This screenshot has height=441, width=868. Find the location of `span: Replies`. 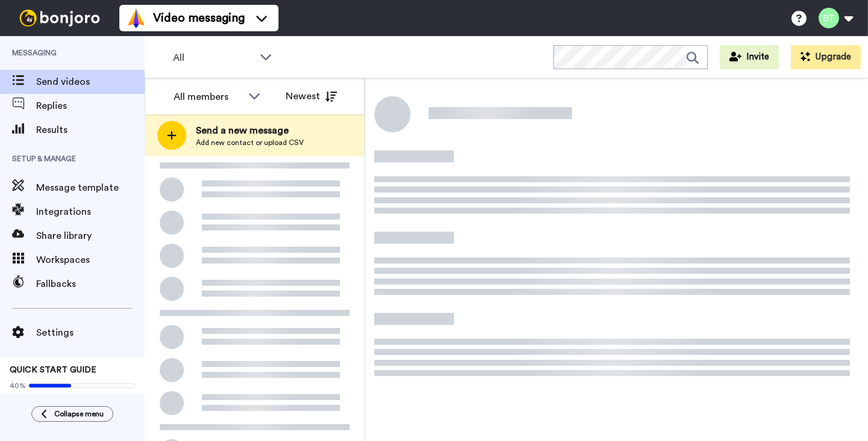

span: Replies is located at coordinates (91, 106).